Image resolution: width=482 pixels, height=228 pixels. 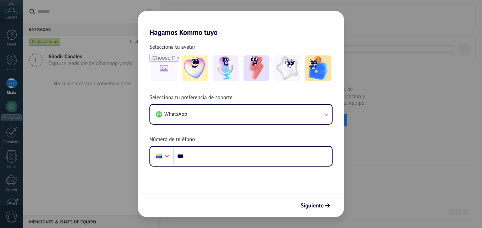 What do you see at coordinates (172, 139) in the screenshot?
I see `span: Número de teléfono` at bounding box center [172, 139].